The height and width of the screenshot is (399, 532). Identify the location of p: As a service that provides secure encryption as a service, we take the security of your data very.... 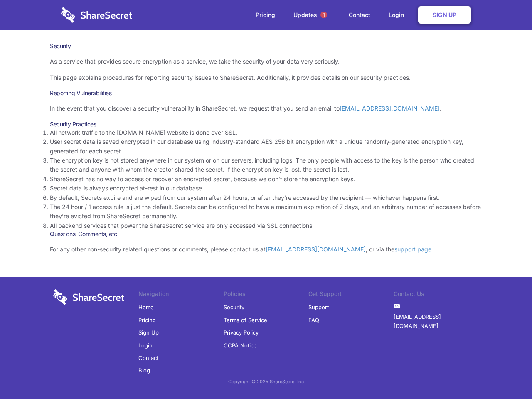
(266, 61).